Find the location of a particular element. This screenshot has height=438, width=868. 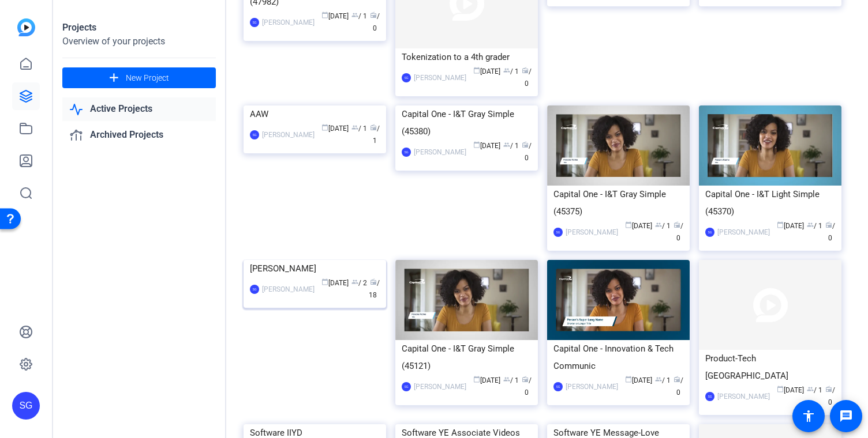

div: Capital One - I&T Gray Simple (45380) is located at coordinates (467, 123).